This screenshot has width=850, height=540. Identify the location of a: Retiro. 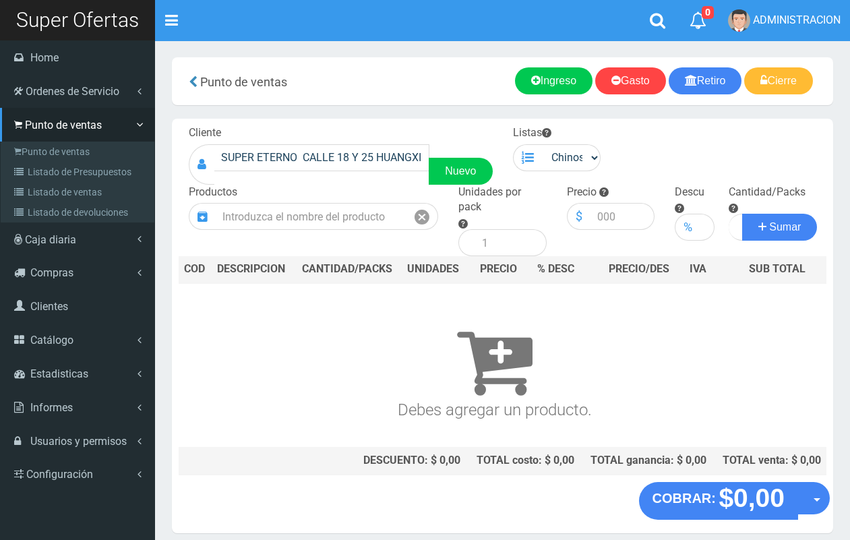
(705, 81).